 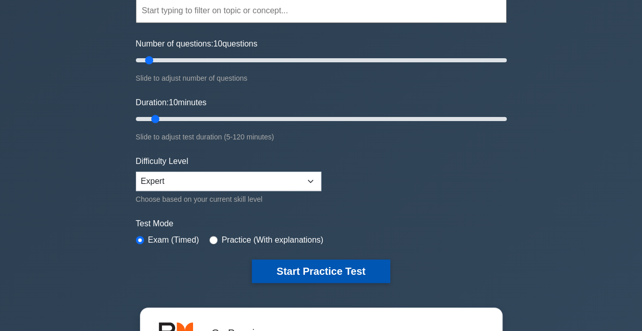 I want to click on label: Practice (With explanations), so click(x=272, y=240).